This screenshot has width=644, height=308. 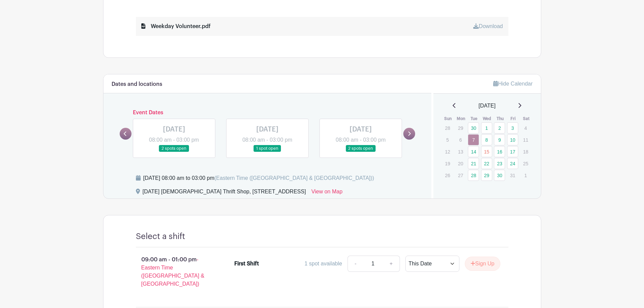 What do you see at coordinates (487, 151) in the screenshot?
I see `a: 15` at bounding box center [487, 151].